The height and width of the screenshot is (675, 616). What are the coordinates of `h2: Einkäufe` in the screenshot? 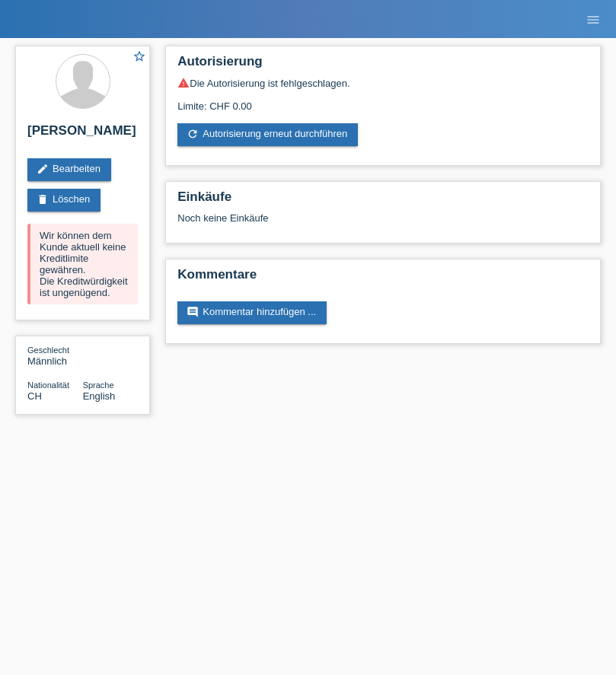 It's located at (383, 201).